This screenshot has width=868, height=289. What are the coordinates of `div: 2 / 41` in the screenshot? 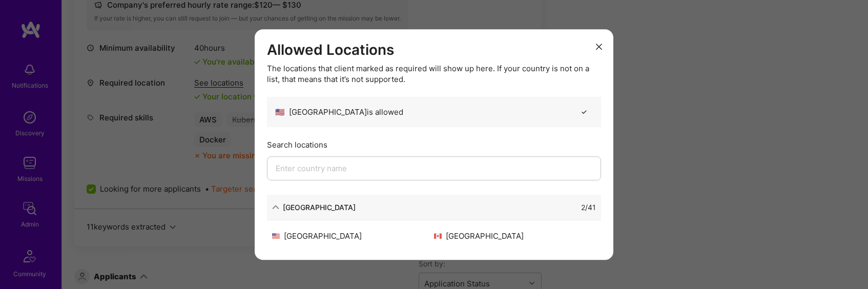 It's located at (588, 207).